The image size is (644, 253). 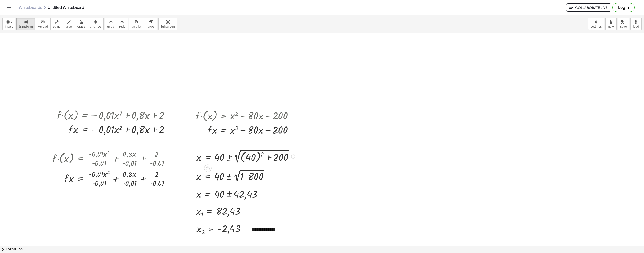 What do you see at coordinates (168, 27) in the screenshot?
I see `span: fullscreen` at bounding box center [168, 27].